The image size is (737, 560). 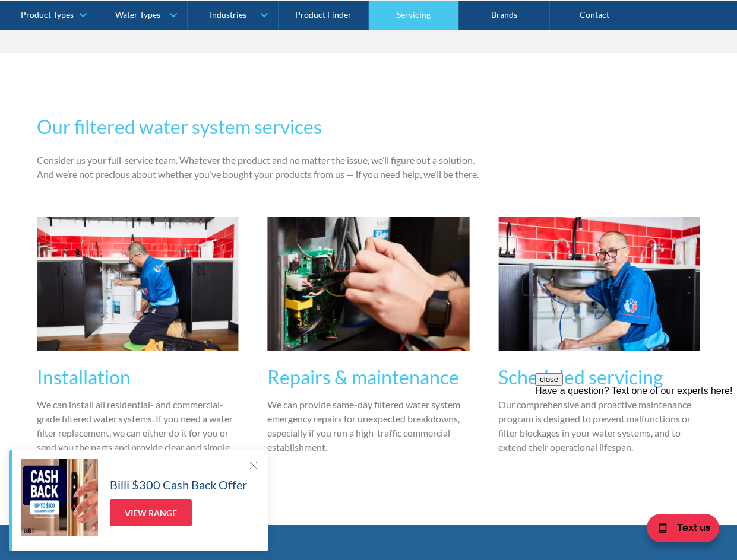 What do you see at coordinates (599, 284) in the screenshot?
I see `img: The Water People team member servicing water filter` at bounding box center [599, 284].